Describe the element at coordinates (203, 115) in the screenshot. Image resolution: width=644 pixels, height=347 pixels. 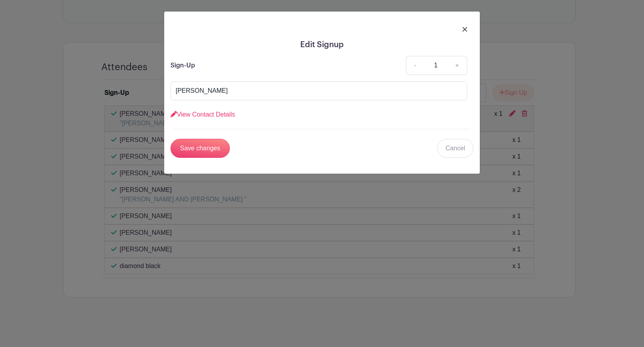
I see `a: View Contact Details` at that location.